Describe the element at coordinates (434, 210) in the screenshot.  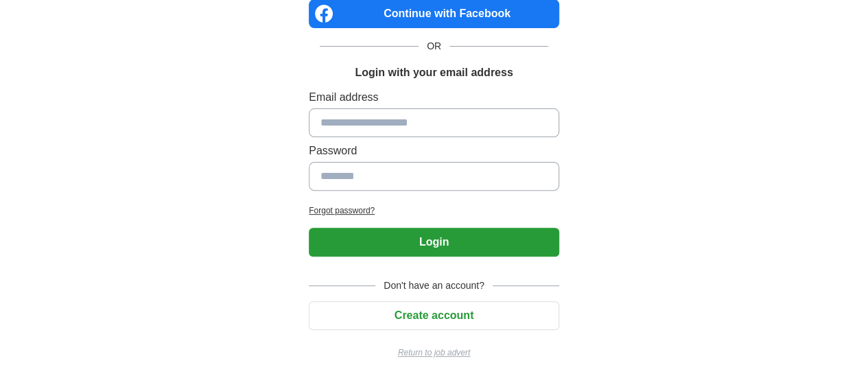
I see `a: Forgot password?` at that location.